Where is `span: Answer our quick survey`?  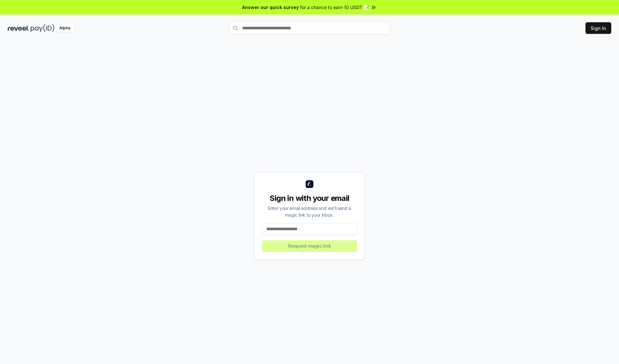 span: Answer our quick survey is located at coordinates (271, 7).